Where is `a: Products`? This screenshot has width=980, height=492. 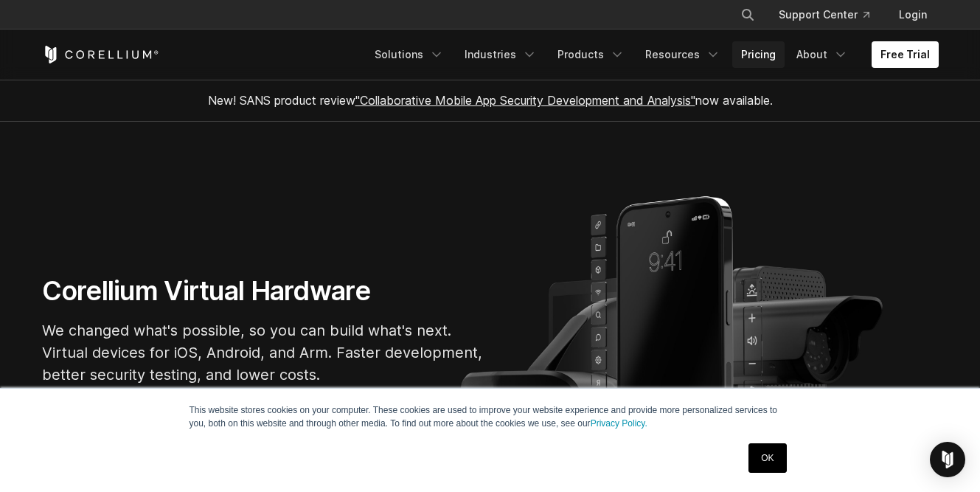 a: Products is located at coordinates (591, 55).